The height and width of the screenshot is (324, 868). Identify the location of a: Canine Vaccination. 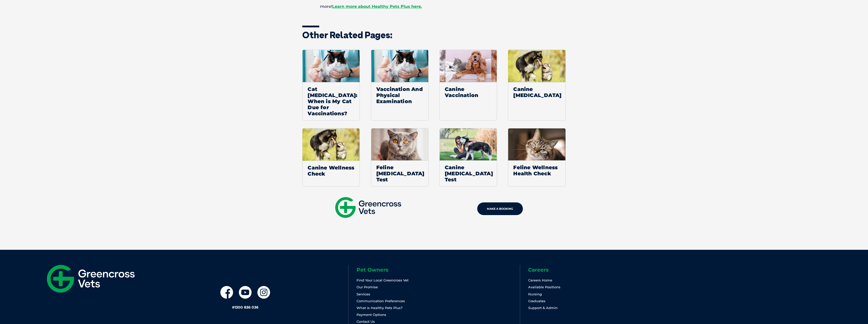
(468, 85).